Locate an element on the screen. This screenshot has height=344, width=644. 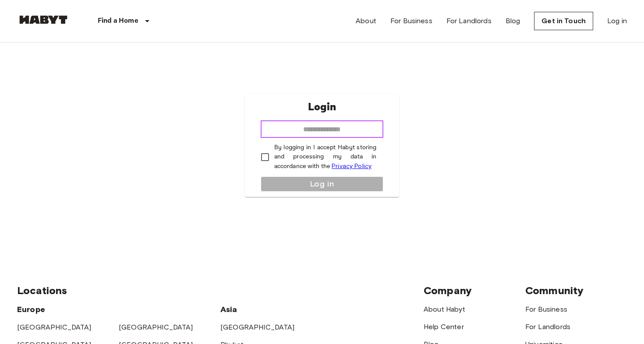
span: Locations is located at coordinates (42, 291).